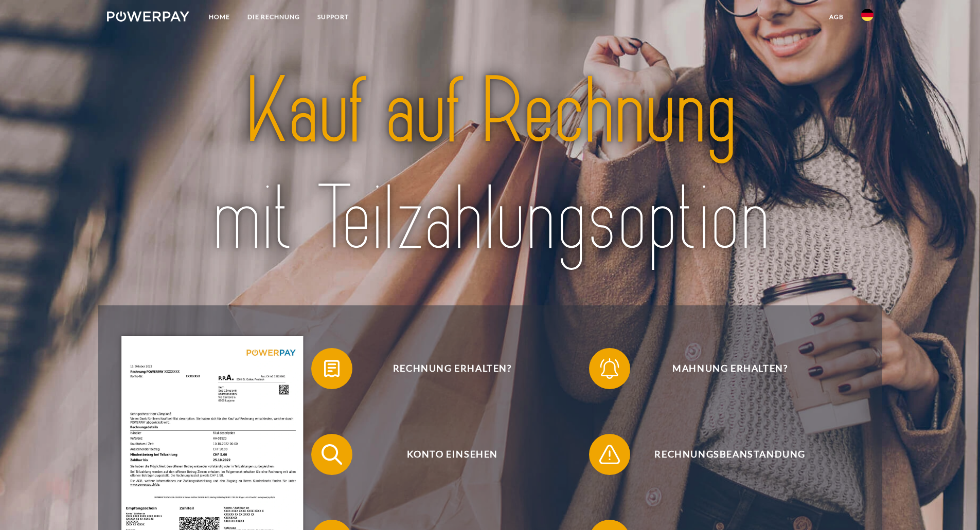 The width and height of the screenshot is (980, 530). Describe the element at coordinates (148, 17) in the screenshot. I see `img: logo-powerpay-white.svg` at that location.